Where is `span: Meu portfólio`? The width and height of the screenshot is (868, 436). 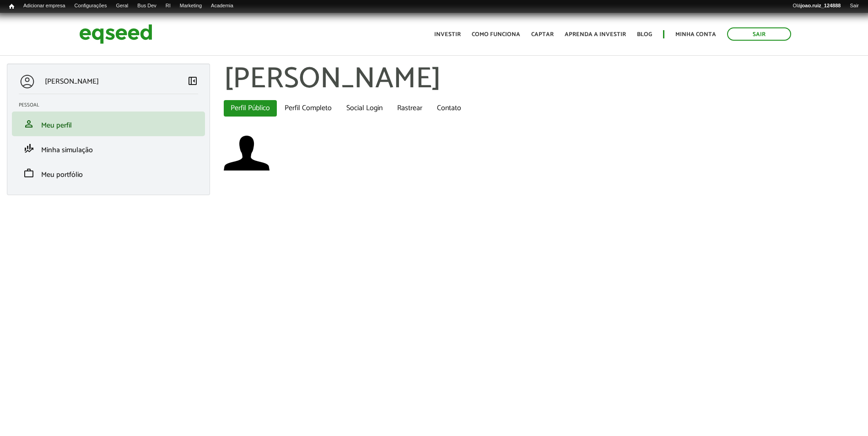 span: Meu portfólio is located at coordinates (62, 175).